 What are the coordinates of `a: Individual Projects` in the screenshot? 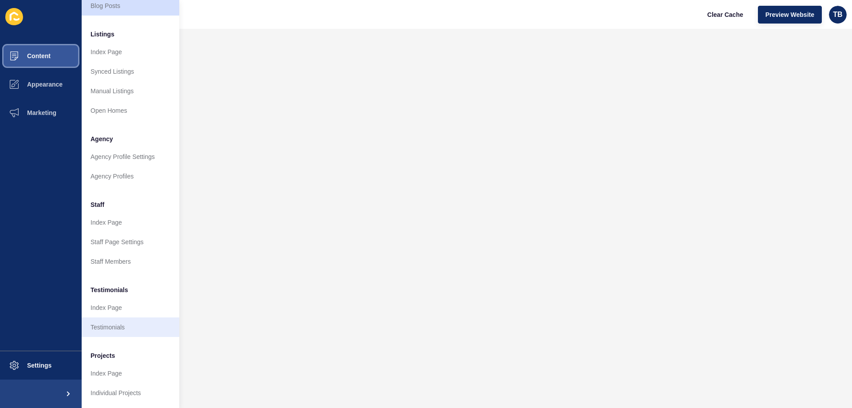 It's located at (130, 393).